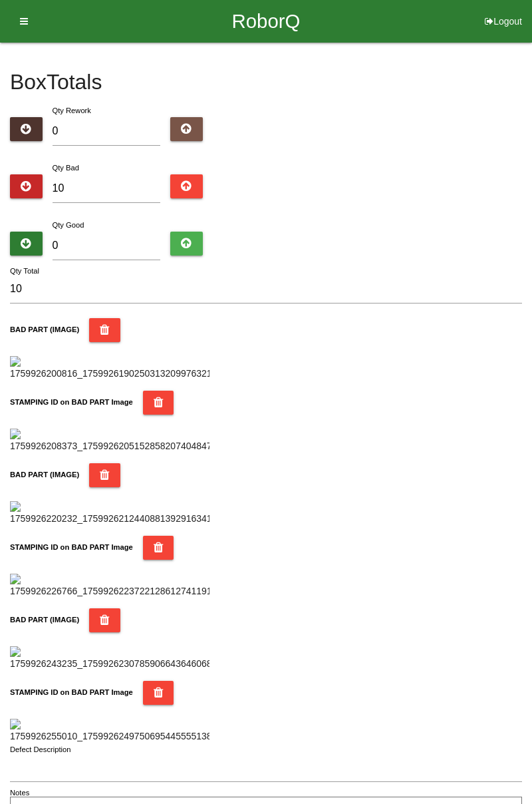 The width and height of the screenshot is (532, 804). Describe the element at coordinates (66, 168) in the screenshot. I see `label: Qty Bad` at that location.